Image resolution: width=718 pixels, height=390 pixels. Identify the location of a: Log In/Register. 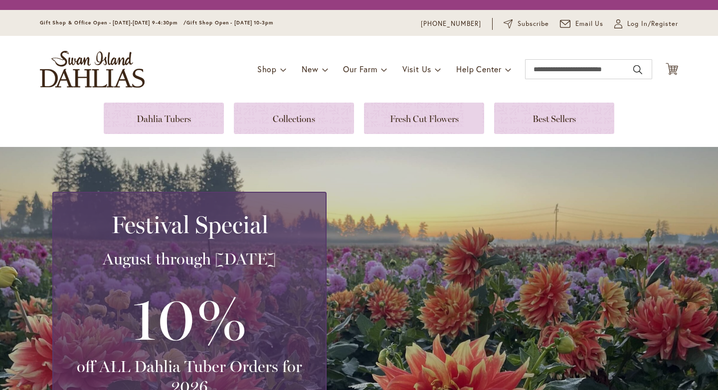
(646, 24).